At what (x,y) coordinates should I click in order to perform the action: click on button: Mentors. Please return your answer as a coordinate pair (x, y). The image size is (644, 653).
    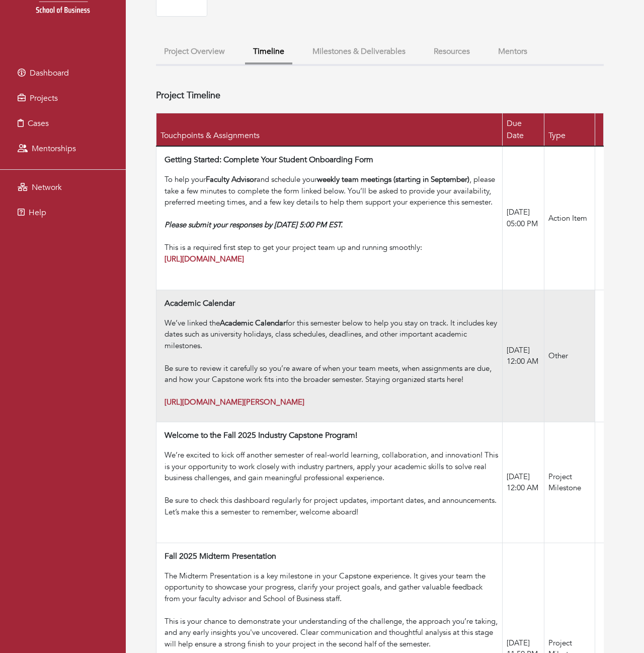
    Looking at the image, I should click on (513, 51).